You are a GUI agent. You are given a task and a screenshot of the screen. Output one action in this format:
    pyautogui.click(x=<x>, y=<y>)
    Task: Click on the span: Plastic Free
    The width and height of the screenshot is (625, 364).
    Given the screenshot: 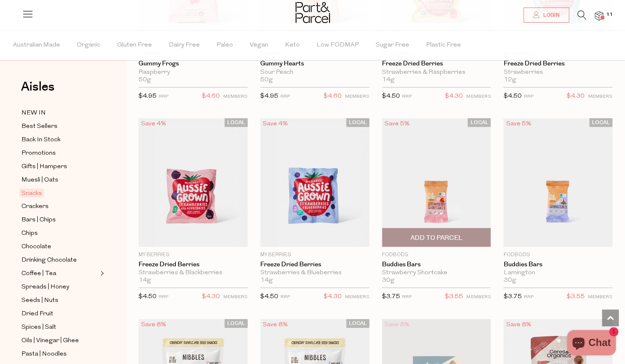 What is the action you would take?
    pyautogui.click(x=443, y=45)
    